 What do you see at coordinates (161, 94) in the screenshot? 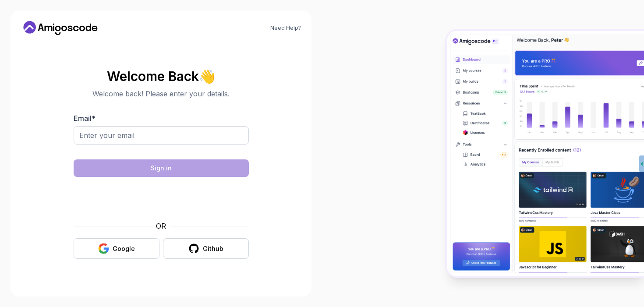
I see `p: Welcome back! Please enter your details.` at bounding box center [161, 94].